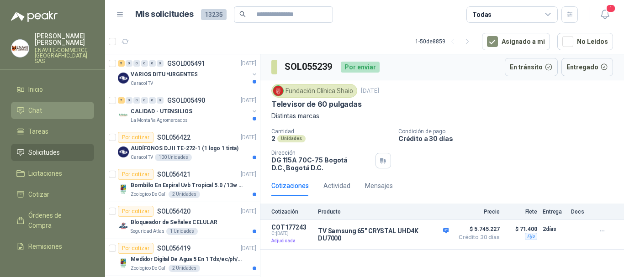 The image size is (624, 277). What do you see at coordinates (587, 67) in the screenshot?
I see `button: Entregado` at bounding box center [587, 67].